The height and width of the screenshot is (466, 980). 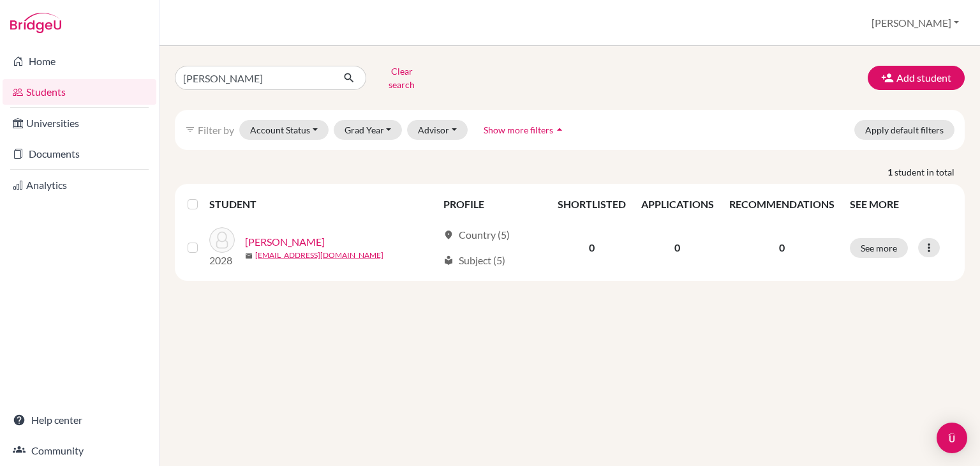 I want to click on button: Clear search, so click(x=401, y=78).